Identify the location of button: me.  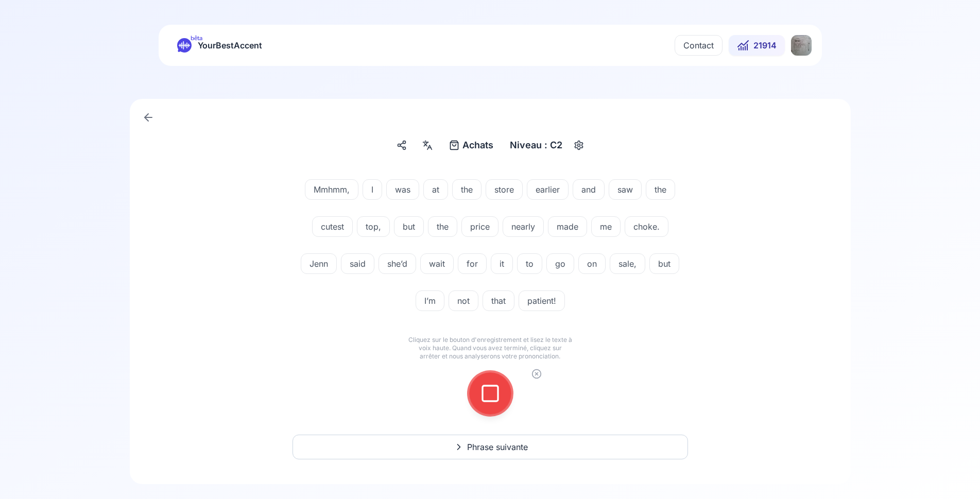
(606, 226).